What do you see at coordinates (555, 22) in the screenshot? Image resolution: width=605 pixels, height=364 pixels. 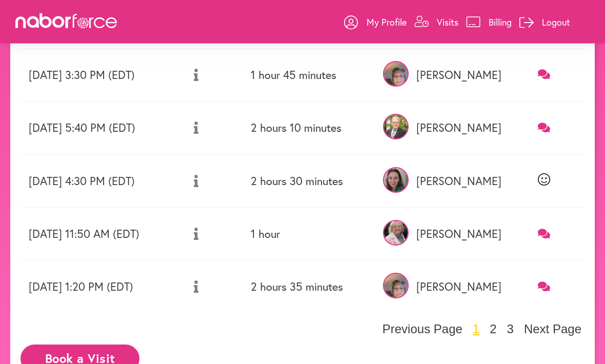 I see `p: Logout` at bounding box center [555, 22].